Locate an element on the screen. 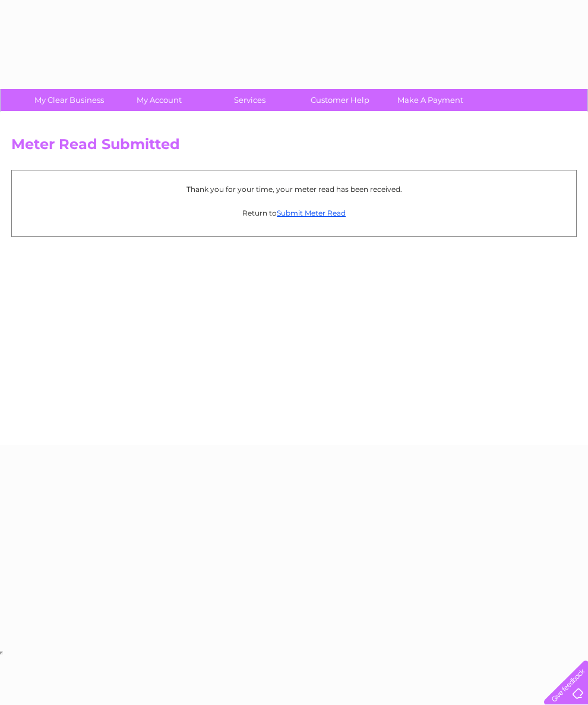 Image resolution: width=588 pixels, height=705 pixels. p: Return to is located at coordinates (294, 213).